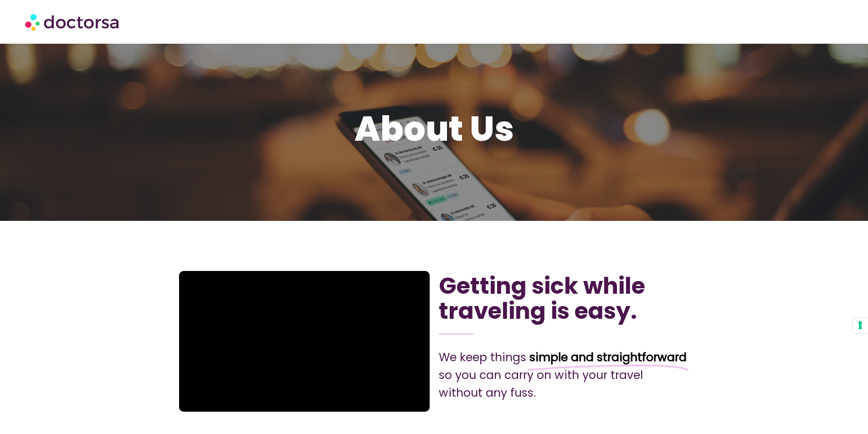  What do you see at coordinates (541, 384) in the screenshot?
I see `span: so you can carry on with your travel without any fuss.` at bounding box center [541, 384].